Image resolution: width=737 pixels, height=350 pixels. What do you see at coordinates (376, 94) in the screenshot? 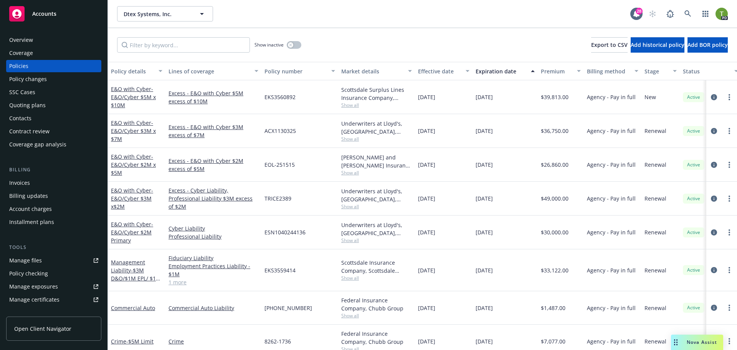
I see `div: Scottsdale Surplus Lines Insurance Company, Scottsdale Insurance Company (Nationwide), E-Risk Ser...` at bounding box center [376, 94].